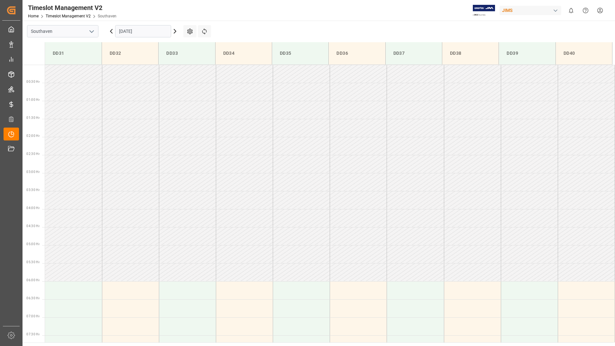 This screenshot has height=346, width=615. I want to click on div: DD37, so click(414, 53).